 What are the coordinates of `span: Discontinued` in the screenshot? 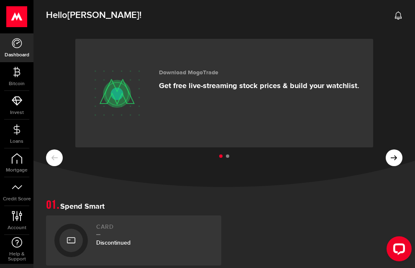 It's located at (113, 243).